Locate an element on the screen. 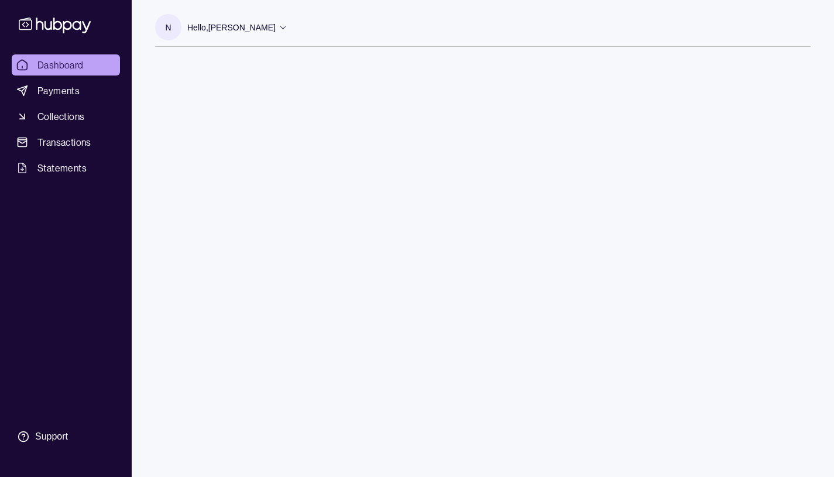  p: N is located at coordinates (168, 28).